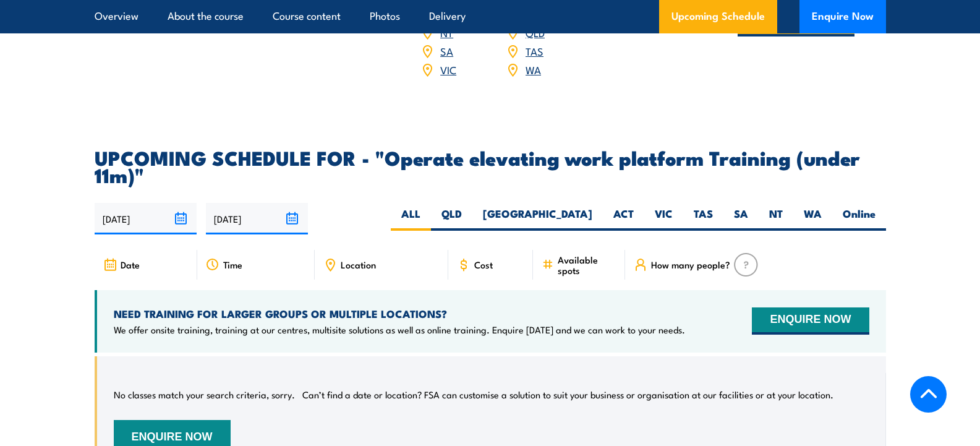 This screenshot has height=446, width=980. I want to click on a: SA, so click(447, 51).